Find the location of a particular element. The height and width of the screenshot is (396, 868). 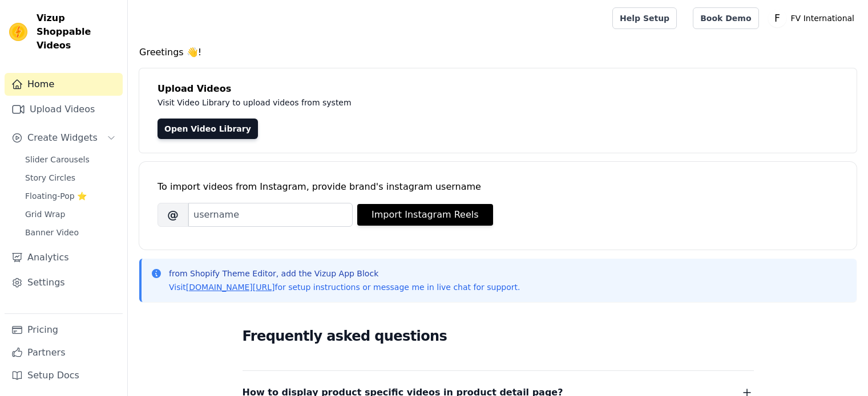

a: Slider Carousels is located at coordinates (70, 160).